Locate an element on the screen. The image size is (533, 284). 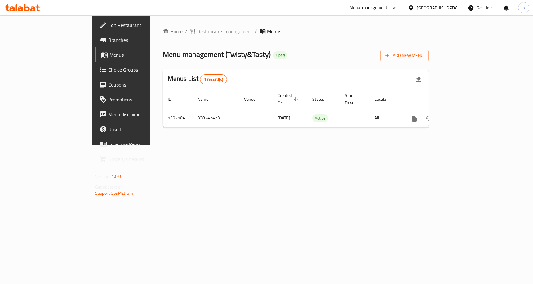
span: 1.0.0 is located at coordinates (116, 176).